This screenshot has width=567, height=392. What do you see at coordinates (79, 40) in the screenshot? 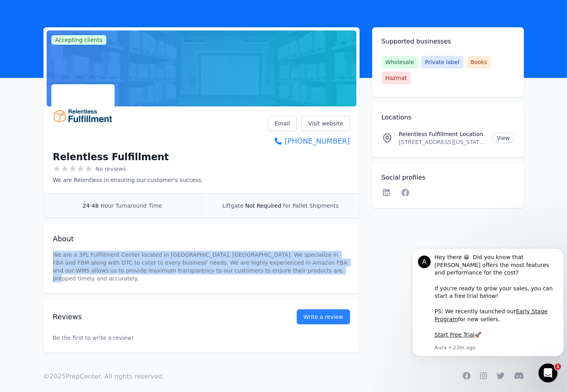
I see `span: Accepting clients` at bounding box center [79, 40].